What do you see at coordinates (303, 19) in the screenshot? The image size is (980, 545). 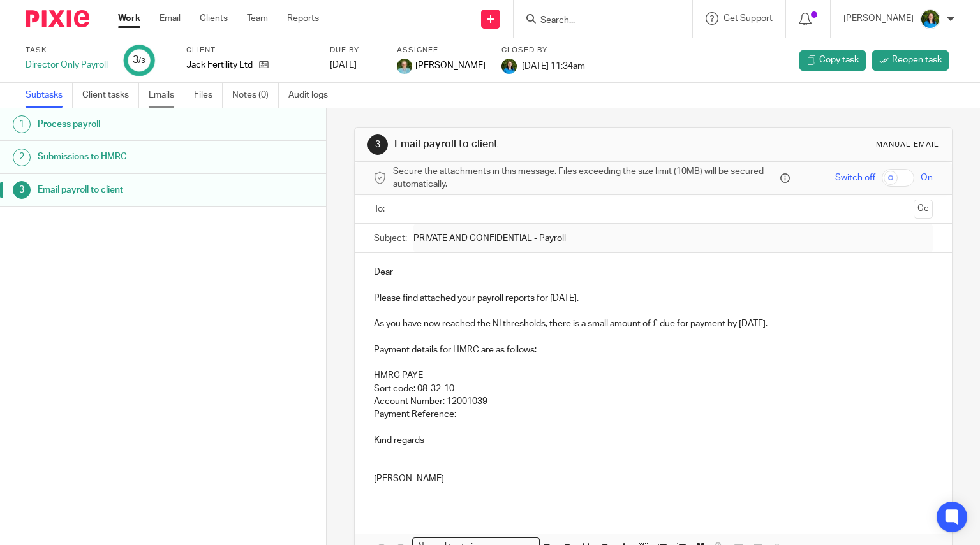 I see `a: Reports` at bounding box center [303, 19].